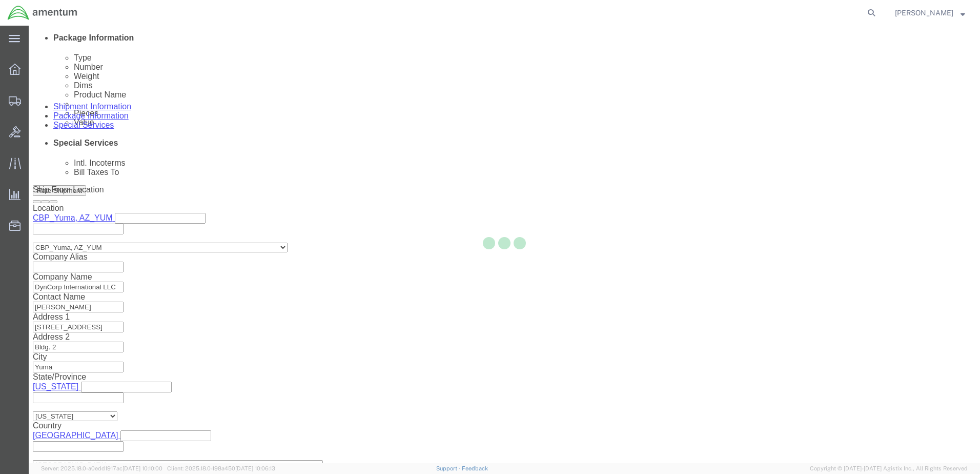 This screenshot has height=474, width=980. Describe the element at coordinates (449, 468) in the screenshot. I see `a: Support` at that location.